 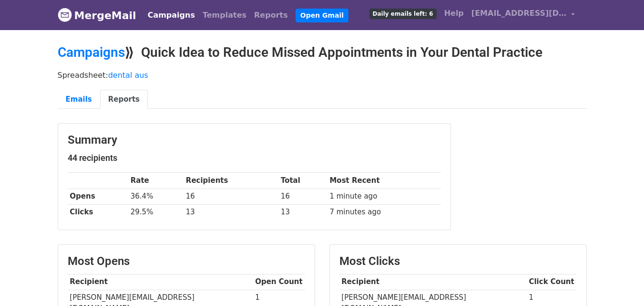 I want to click on th: Total, so click(x=303, y=181).